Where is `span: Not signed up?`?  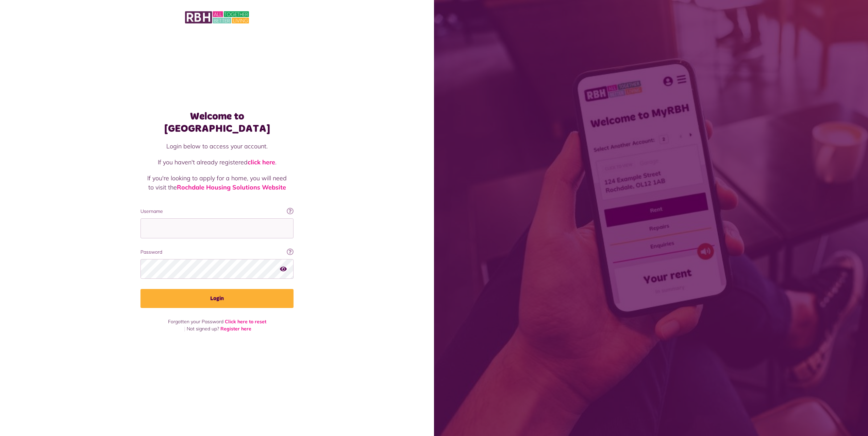 span: Not signed up? is located at coordinates (203, 329).